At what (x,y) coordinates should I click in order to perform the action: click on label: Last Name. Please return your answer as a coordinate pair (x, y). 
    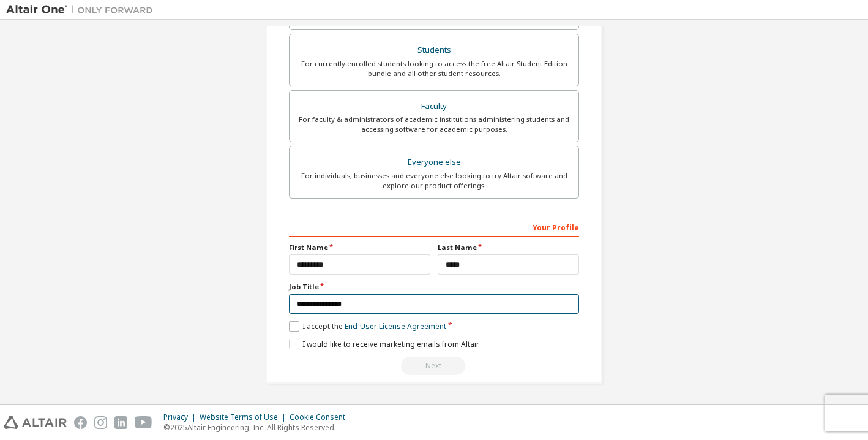
    Looking at the image, I should click on (508, 247).